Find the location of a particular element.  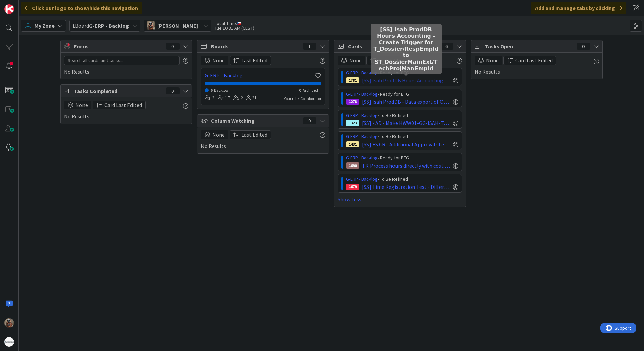

div: 1 is located at coordinates (310, 46).